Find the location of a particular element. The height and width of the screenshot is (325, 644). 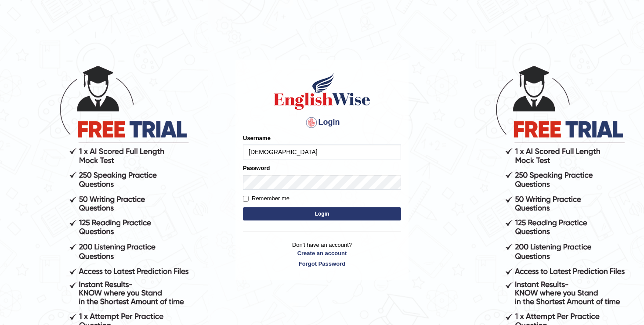

input: Remember me is located at coordinates (246, 198).